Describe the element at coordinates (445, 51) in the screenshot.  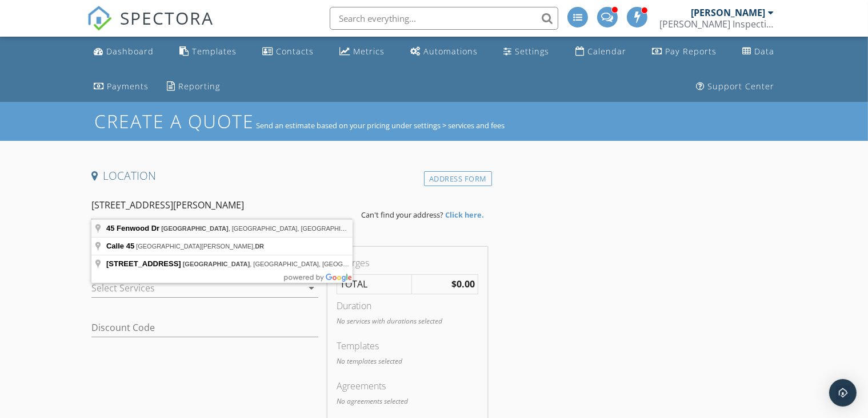
I see `a: Automations (Advanced)` at that location.